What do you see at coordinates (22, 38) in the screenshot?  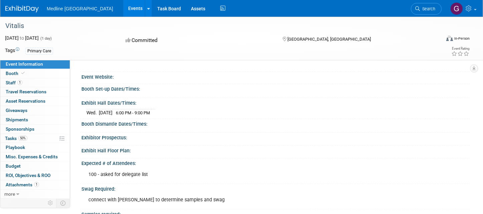 I see `span: to` at bounding box center [22, 38].